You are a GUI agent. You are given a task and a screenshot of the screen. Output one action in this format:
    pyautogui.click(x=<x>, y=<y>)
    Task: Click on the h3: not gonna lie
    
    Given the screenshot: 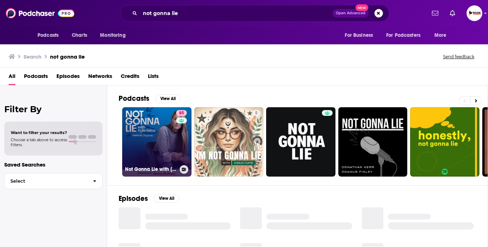 What is the action you would take?
    pyautogui.click(x=67, y=56)
    